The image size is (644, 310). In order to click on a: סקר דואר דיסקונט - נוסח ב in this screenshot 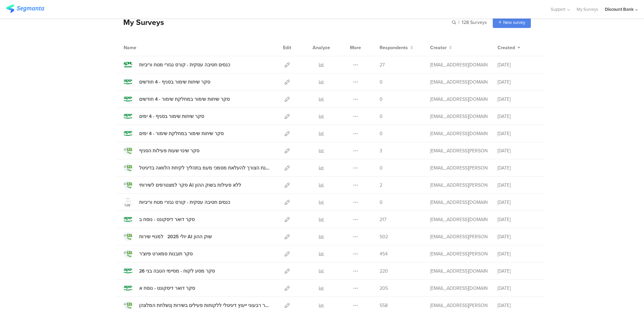, I will do `click(159, 219)`.